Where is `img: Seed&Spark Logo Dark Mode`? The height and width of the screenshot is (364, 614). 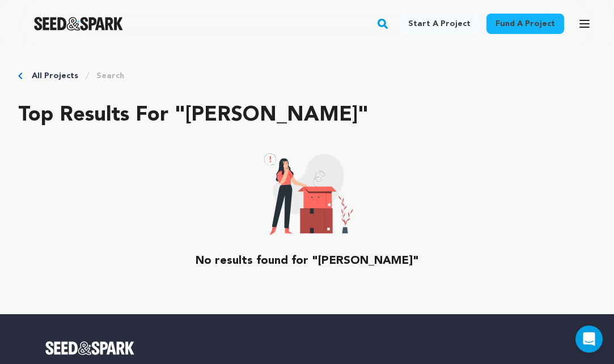
img: Seed&Spark Logo Dark Mode is located at coordinates (78, 24).